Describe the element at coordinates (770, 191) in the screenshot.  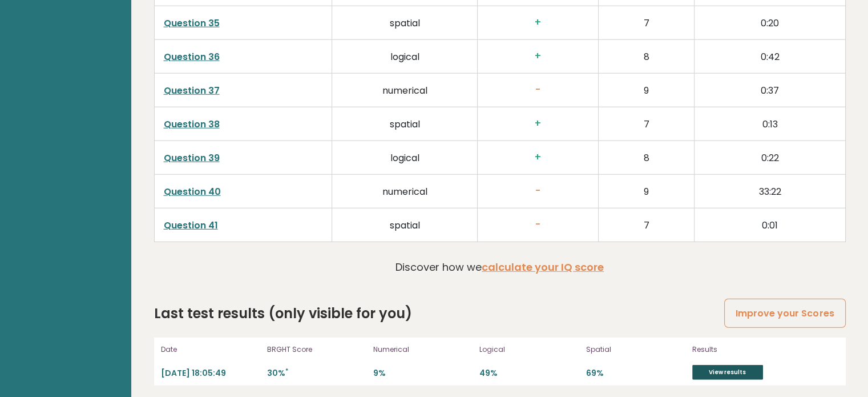
I see `td: 33:22` at that location.